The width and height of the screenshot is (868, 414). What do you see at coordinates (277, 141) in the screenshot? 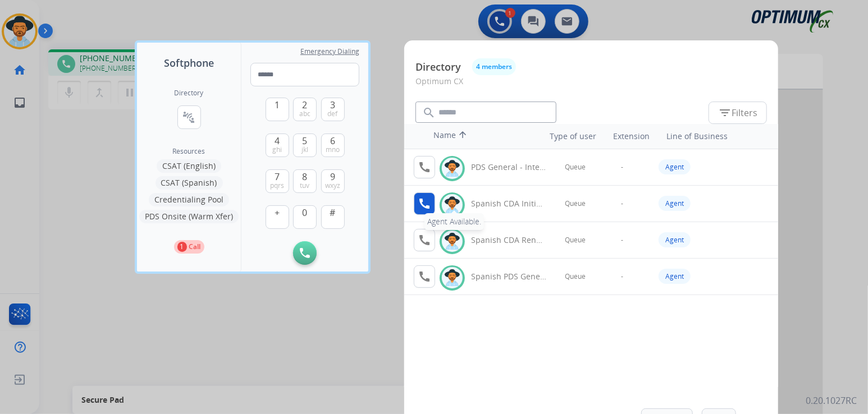
I see `span: 4` at bounding box center [277, 141].